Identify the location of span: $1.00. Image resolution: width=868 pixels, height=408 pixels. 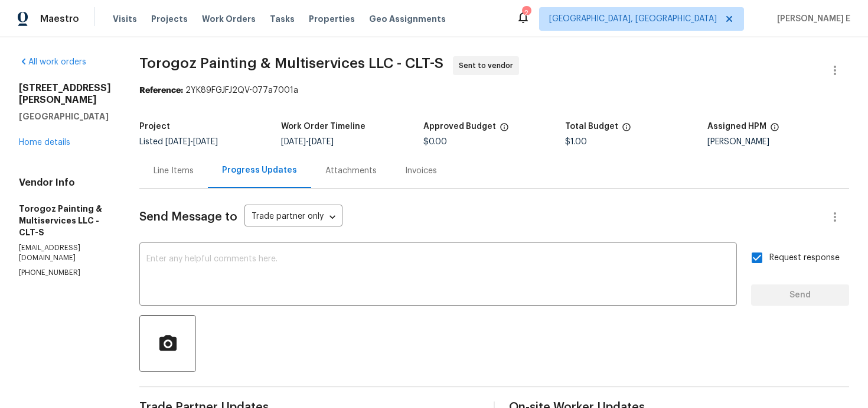
(576, 142).